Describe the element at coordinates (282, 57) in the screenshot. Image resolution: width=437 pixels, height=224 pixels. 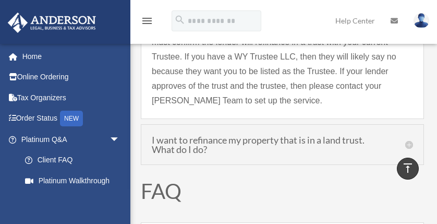
I see `p: While this is possible, there are several caveats. First, you must confirm with the lender that t...` at that location.